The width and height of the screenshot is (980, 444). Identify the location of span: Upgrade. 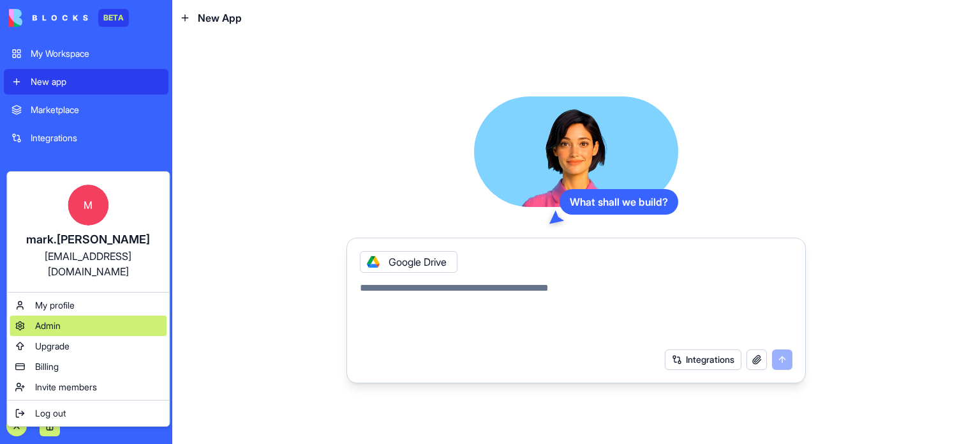
(53, 346).